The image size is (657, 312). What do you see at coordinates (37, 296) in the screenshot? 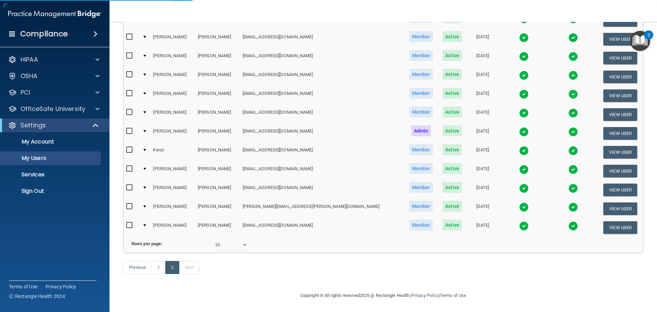
I see `span: Ⓒ Rectangle Health 2024` at bounding box center [37, 296].